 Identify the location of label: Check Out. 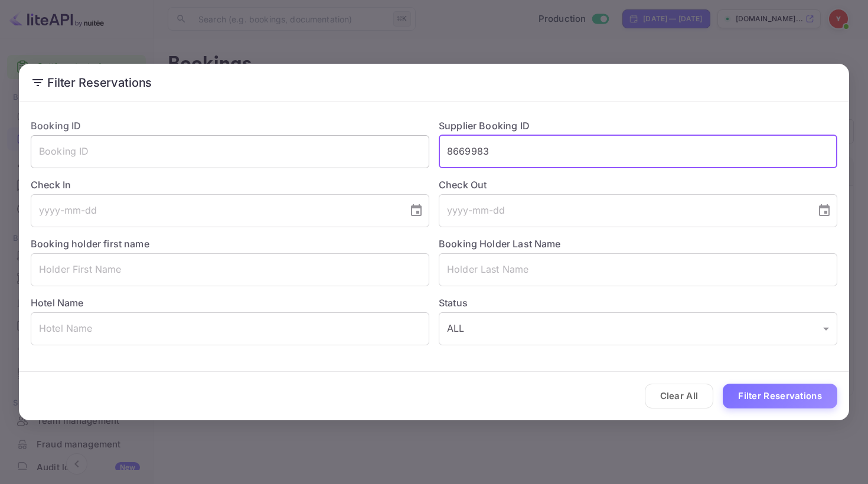
(638, 185).